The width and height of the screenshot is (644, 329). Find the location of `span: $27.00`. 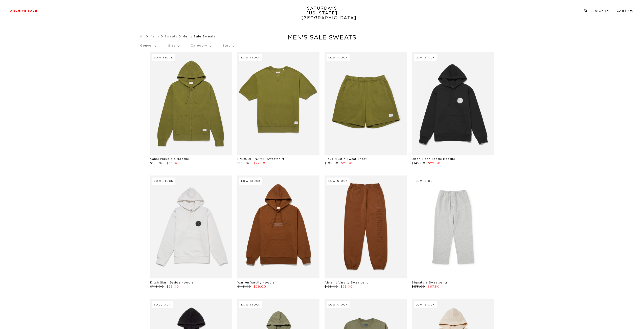

span: $27.00 is located at coordinates (259, 163).